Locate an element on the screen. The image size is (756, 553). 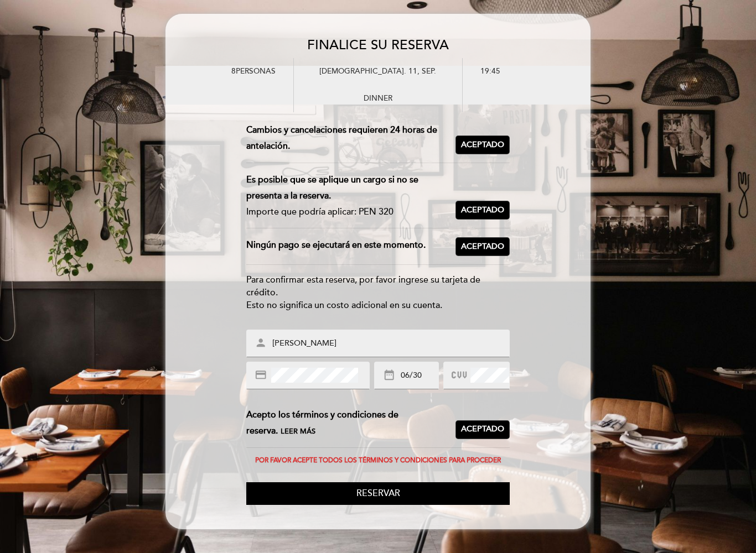
div: Para confirmar esta reserva, por favor ingrese su tarjeta de crédito. Esto no significa un costo ... is located at coordinates (378, 292).